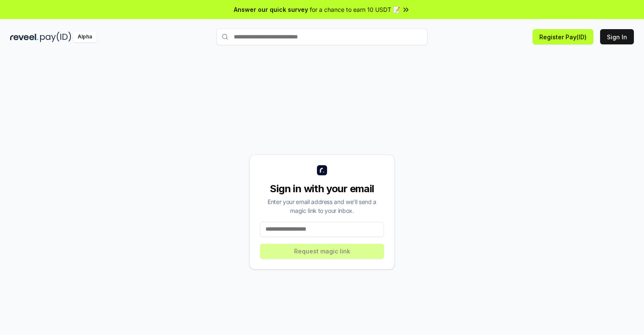 The width and height of the screenshot is (644, 335). What do you see at coordinates (617, 37) in the screenshot?
I see `button: Sign In` at bounding box center [617, 37].